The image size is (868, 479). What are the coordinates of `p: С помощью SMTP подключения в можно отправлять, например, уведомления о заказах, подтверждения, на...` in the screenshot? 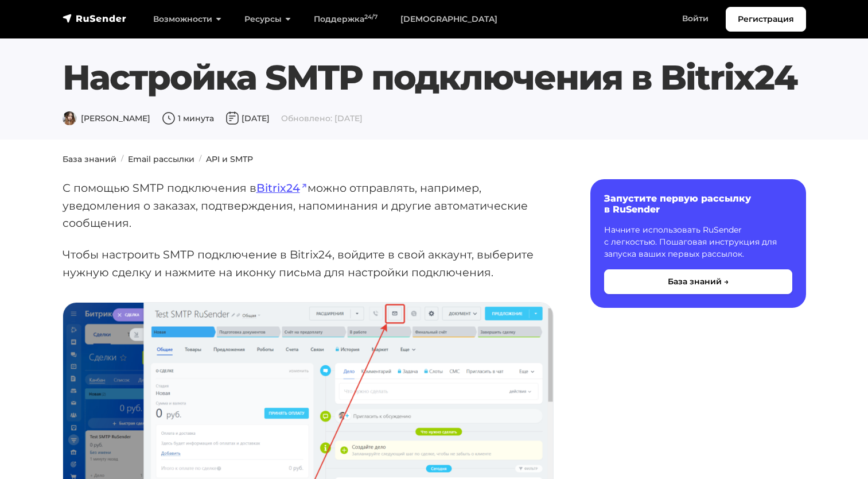 It's located at (308, 205).